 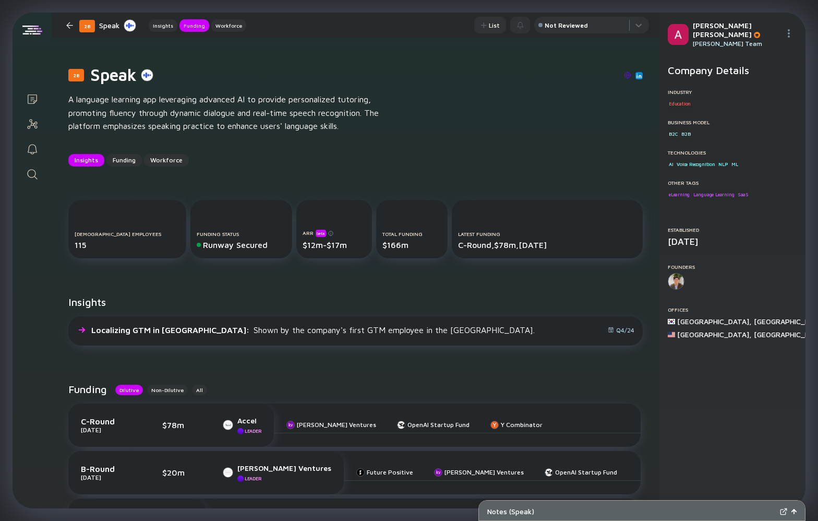 I want to click on div: $12m-$17m, so click(x=334, y=245).